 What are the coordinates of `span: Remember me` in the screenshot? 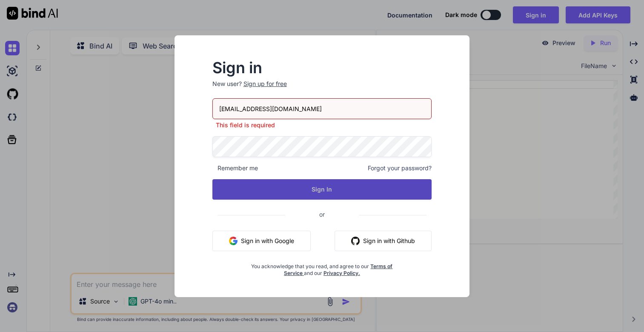 It's located at (235, 168).